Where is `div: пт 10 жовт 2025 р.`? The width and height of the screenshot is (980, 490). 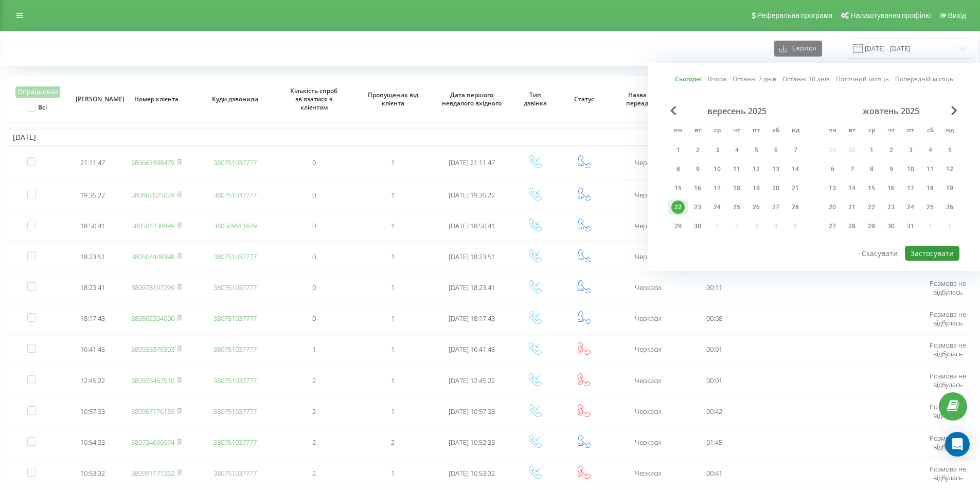
div: пт 10 жовт 2025 р. is located at coordinates (911, 169).